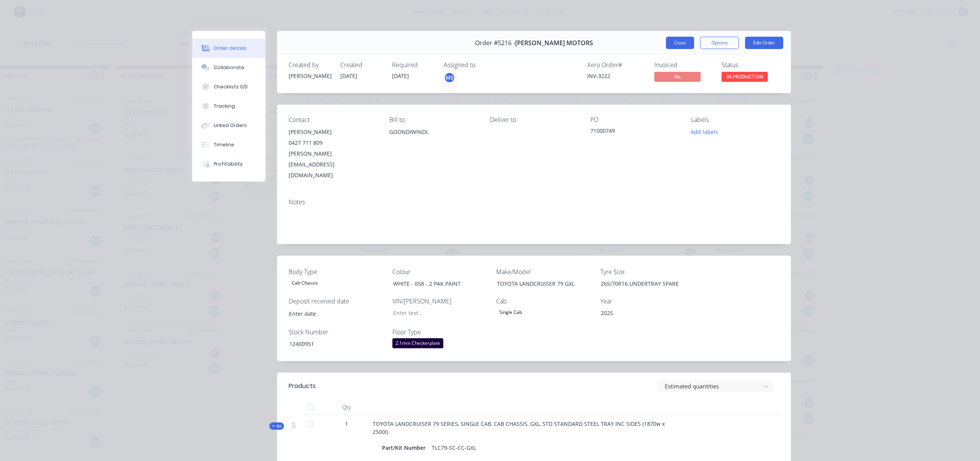  I want to click on span: IN PRODUCTION, so click(745, 76).